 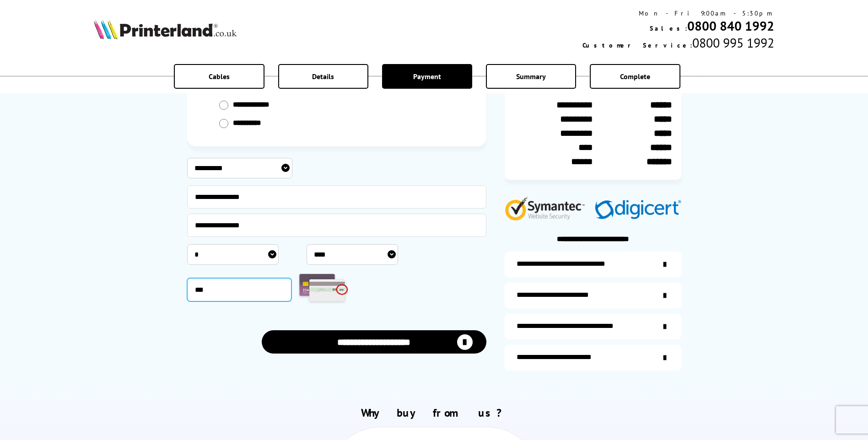 I want to click on a: 0800 840 1992, so click(x=731, y=26).